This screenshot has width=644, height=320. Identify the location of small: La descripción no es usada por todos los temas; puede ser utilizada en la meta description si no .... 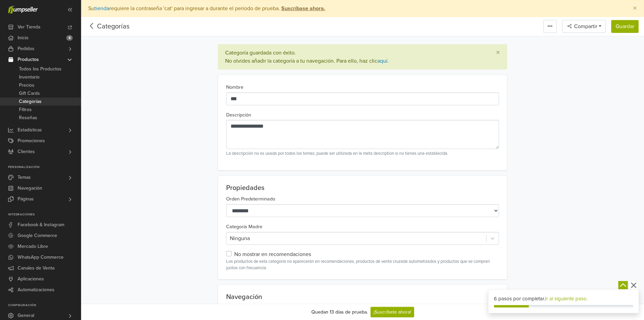
(363, 154).